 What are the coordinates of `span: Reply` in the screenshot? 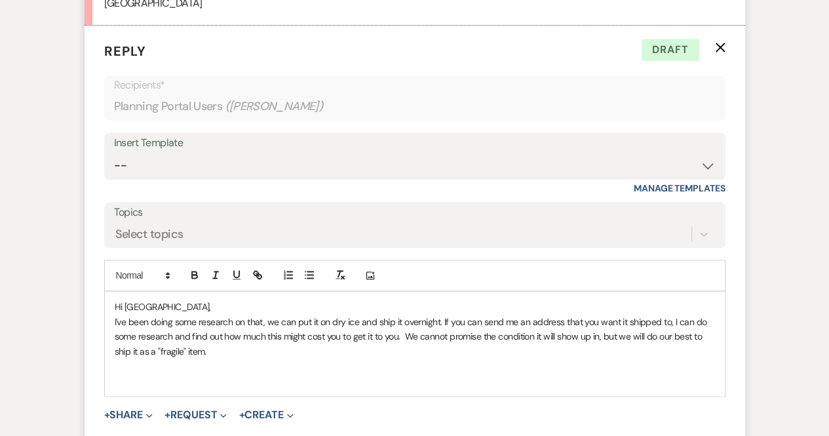 It's located at (125, 51).